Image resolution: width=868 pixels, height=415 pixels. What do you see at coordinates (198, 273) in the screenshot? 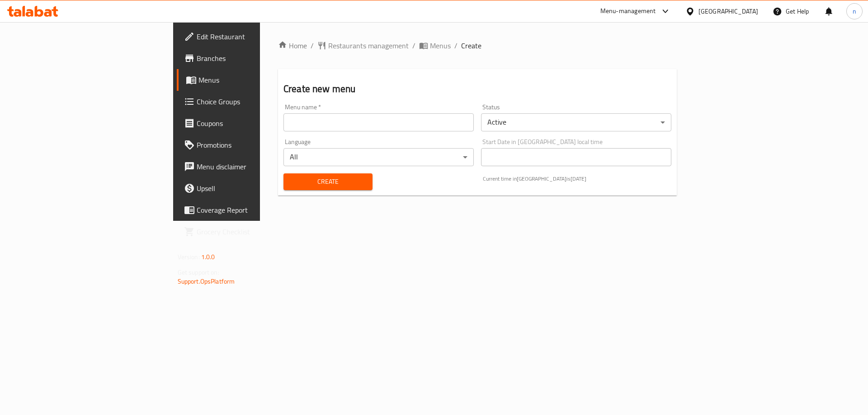
I see `span: Get support on:` at bounding box center [198, 273].